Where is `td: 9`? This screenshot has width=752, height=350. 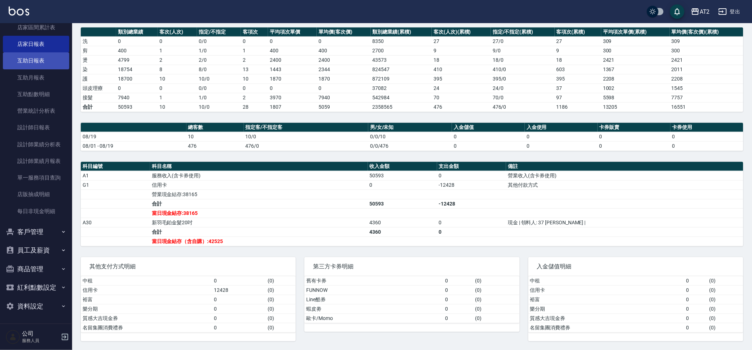
td: 9 is located at coordinates (578, 51).